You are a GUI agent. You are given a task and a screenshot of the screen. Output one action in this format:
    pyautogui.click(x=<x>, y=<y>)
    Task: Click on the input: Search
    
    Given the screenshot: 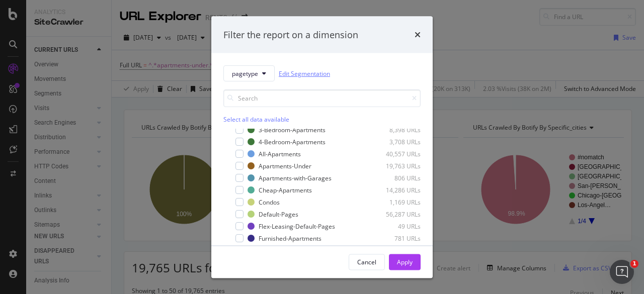 What is the action you would take?
    pyautogui.click(x=322, y=98)
    